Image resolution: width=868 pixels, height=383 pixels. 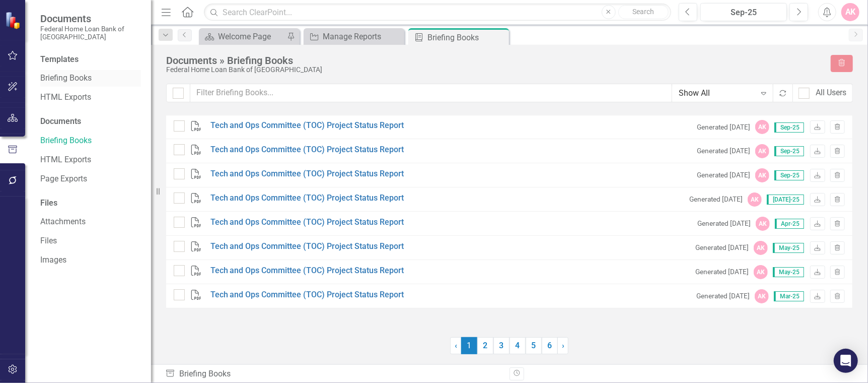 What do you see at coordinates (743, 12) in the screenshot?
I see `button: Sep-25` at bounding box center [743, 12].